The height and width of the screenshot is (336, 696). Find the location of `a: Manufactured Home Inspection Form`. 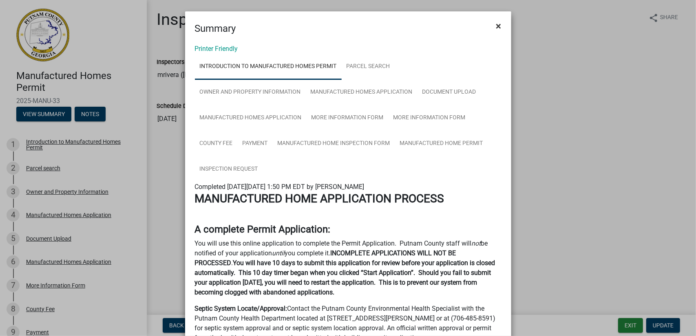

a: Manufactured Home Inspection Form is located at coordinates (334, 144).